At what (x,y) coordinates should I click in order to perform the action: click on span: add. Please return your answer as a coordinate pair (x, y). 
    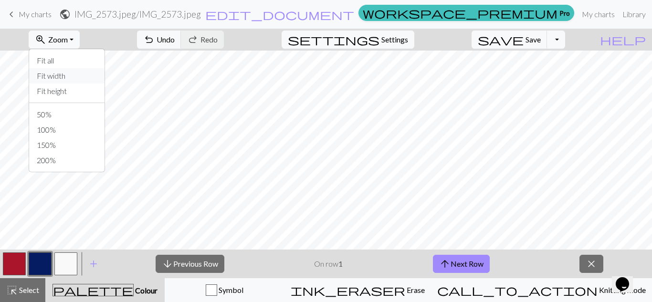
    Looking at the image, I should click on (94, 264).